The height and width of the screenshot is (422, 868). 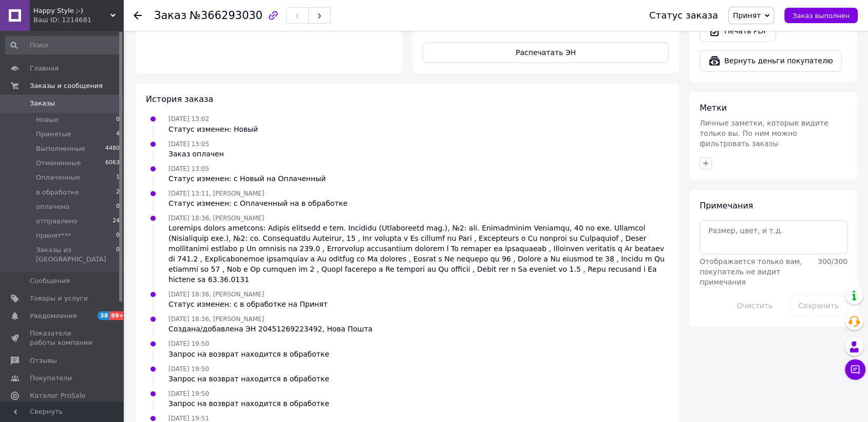 I want to click on span: Принят, so click(x=747, y=16).